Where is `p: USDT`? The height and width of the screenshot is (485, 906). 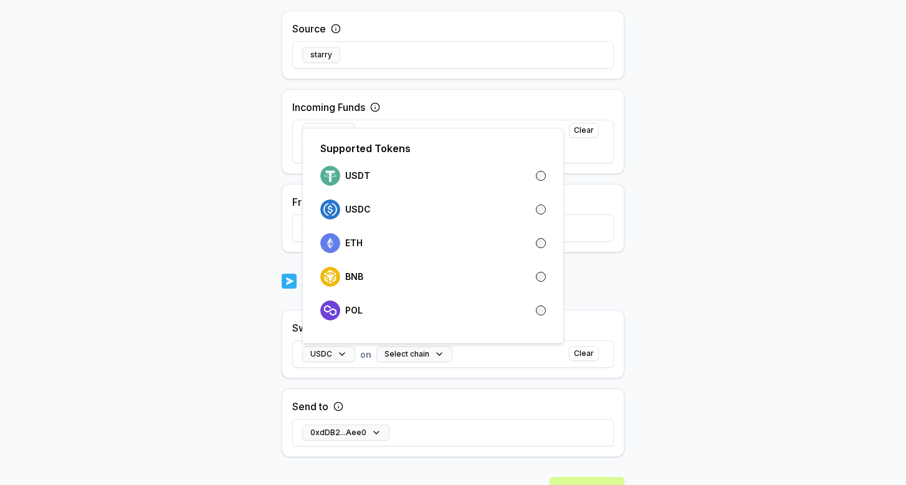 p: USDT is located at coordinates (358, 176).